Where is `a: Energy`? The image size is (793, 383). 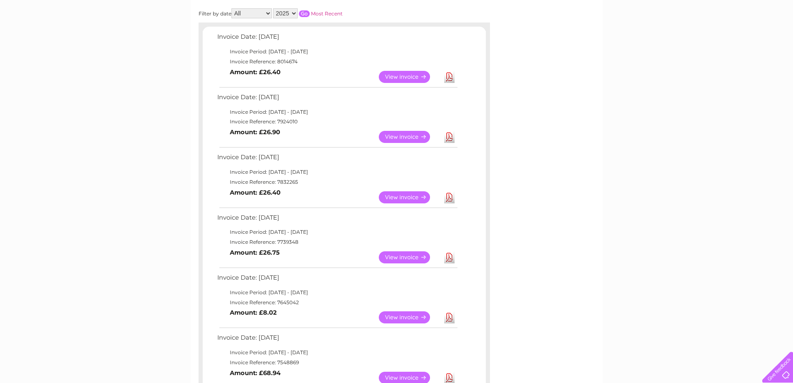 a: Energy is located at coordinates (677, 38).